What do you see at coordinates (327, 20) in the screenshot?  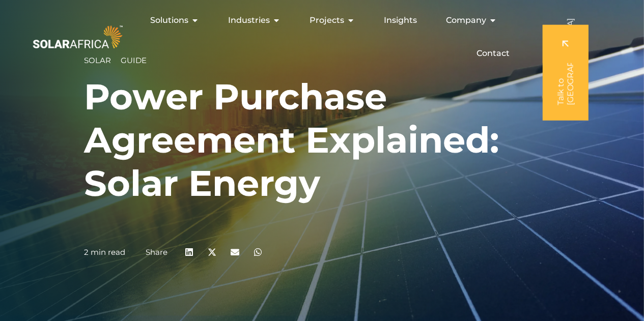 I see `span: Projects` at bounding box center [327, 20].